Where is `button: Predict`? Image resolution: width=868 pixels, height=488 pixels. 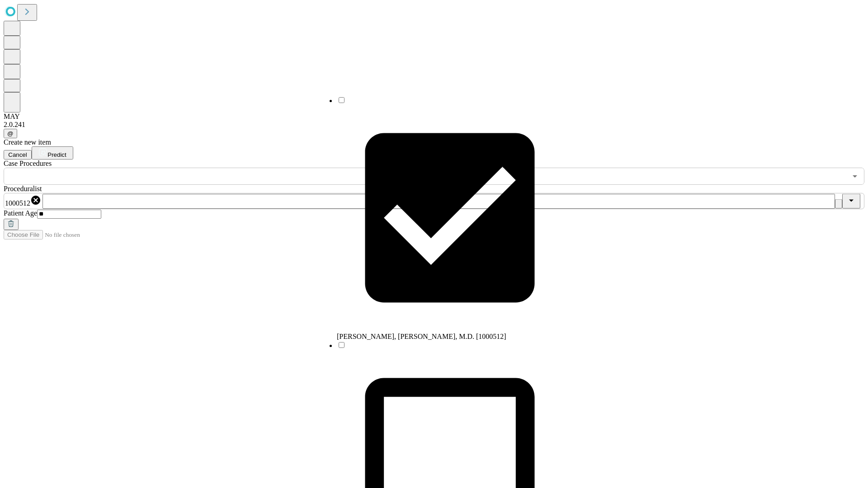 button: Predict is located at coordinates (53, 153).